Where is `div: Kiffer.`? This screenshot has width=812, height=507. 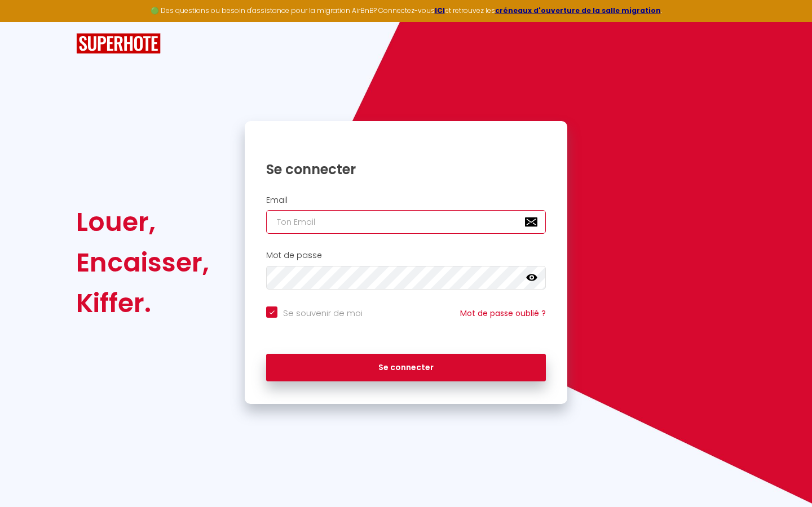 div: Kiffer. is located at coordinates (143, 303).